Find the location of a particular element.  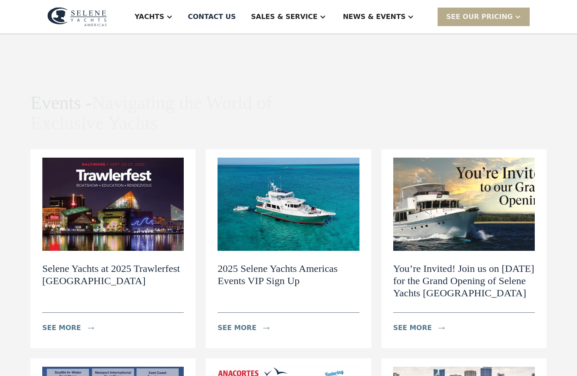

h1: Events - is located at coordinates (152, 113).